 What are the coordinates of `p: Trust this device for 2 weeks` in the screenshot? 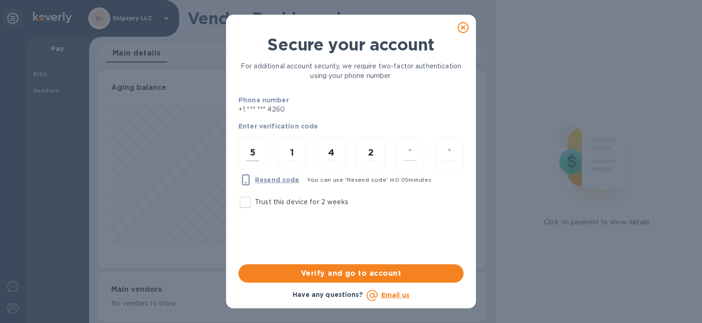 It's located at (301, 202).